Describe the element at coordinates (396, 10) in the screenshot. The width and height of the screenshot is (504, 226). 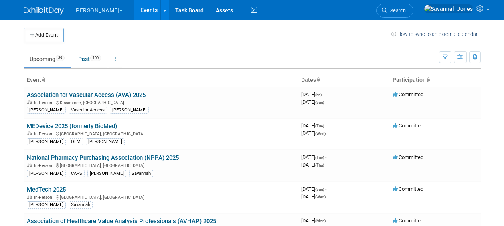
I see `span: Search` at that location.